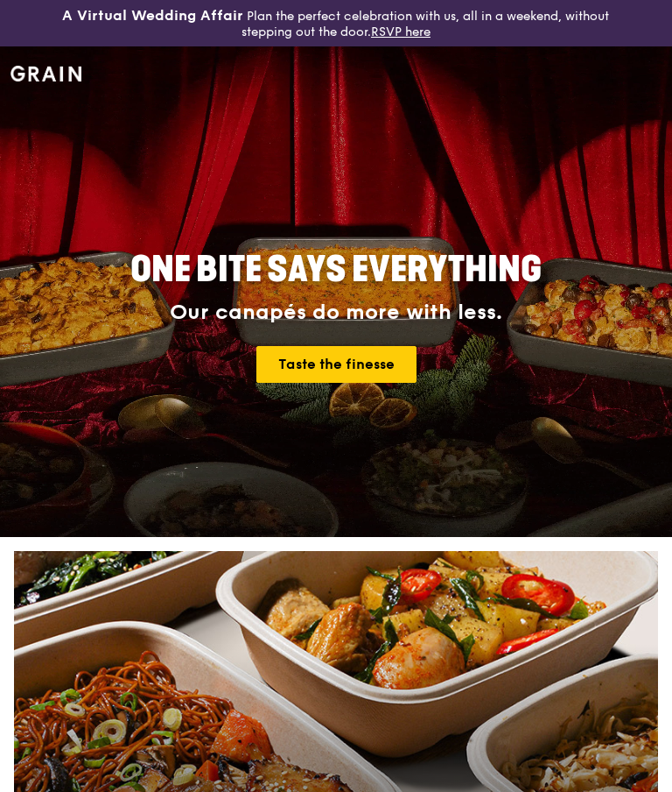 This screenshot has width=672, height=792. I want to click on span: ONE BITE SAYS EVERYTHING, so click(336, 270).